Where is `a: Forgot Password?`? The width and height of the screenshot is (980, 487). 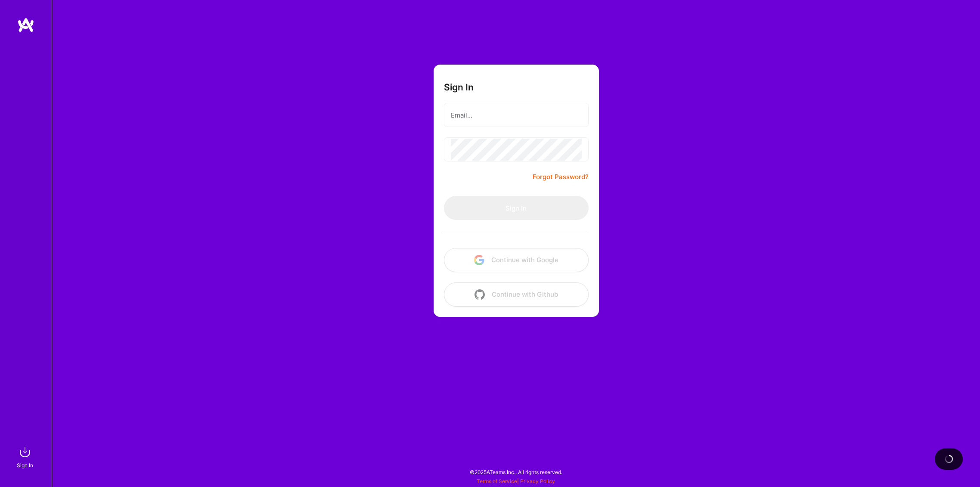 a: Forgot Password? is located at coordinates (561, 177).